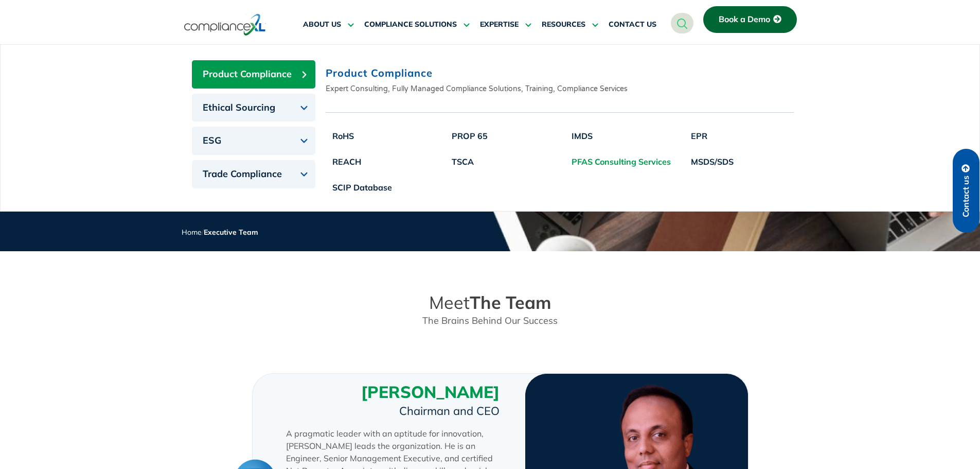 The height and width of the screenshot is (469, 980). What do you see at coordinates (632, 24) in the screenshot?
I see `span: CONTACT US` at bounding box center [632, 24].